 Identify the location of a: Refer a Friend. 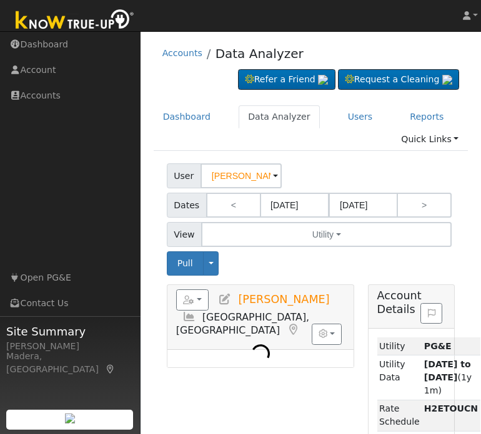
(286, 80).